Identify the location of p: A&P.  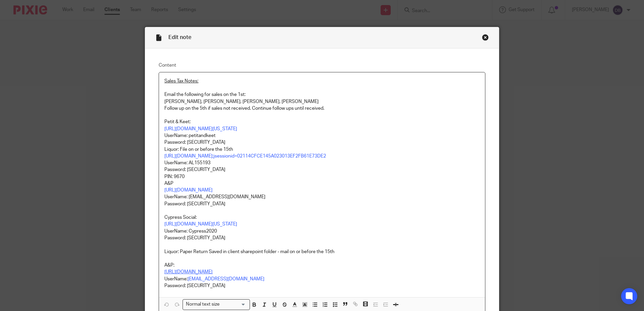
(322, 184).